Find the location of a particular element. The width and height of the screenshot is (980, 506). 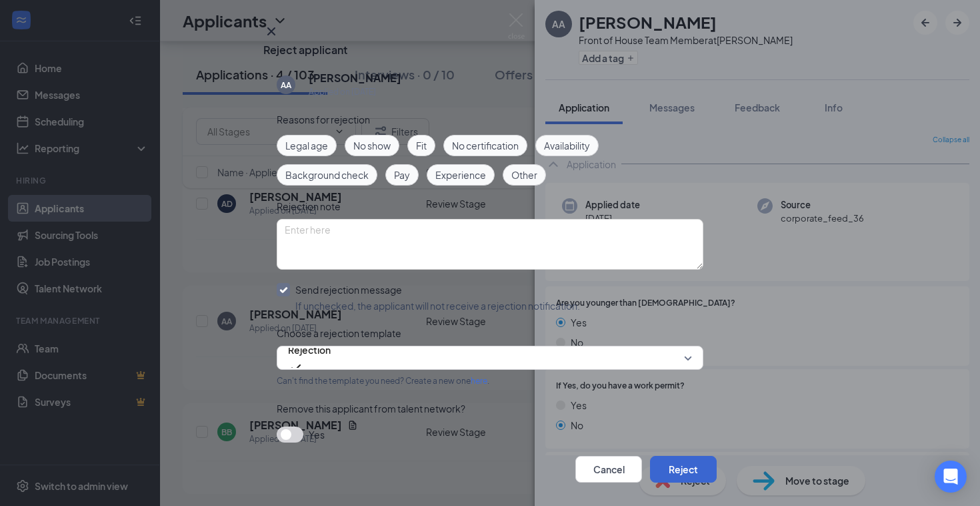

span: Background check is located at coordinates (327, 175).